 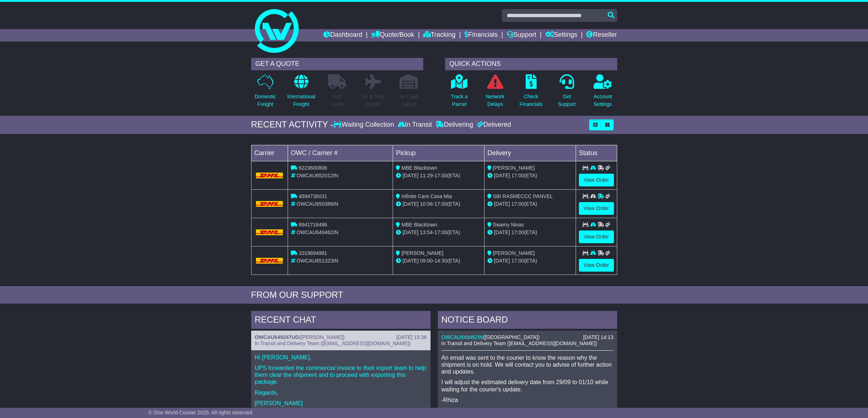 What do you see at coordinates (434, 295) in the screenshot?
I see `div: FROM OUR SUPPORT` at bounding box center [434, 295].